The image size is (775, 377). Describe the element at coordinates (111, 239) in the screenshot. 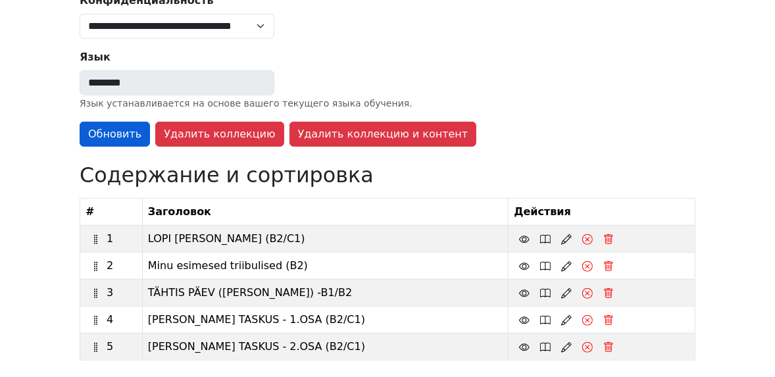

I see `div: 1` at that location.